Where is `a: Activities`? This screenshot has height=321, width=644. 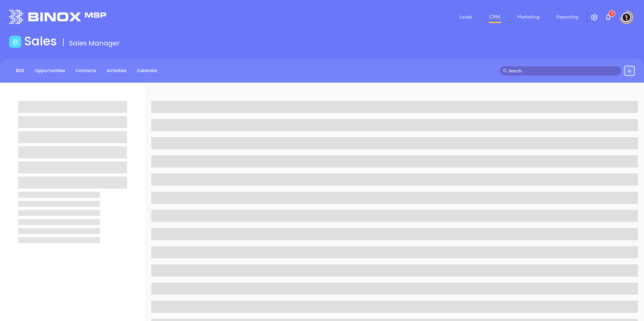
a: Activities is located at coordinates (116, 71).